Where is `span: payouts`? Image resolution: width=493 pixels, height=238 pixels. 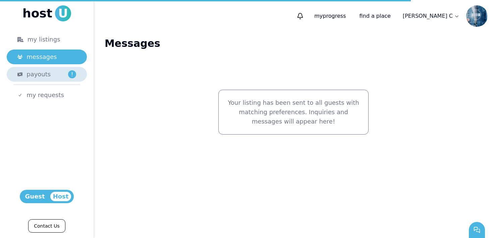
span: payouts is located at coordinates (39, 74).